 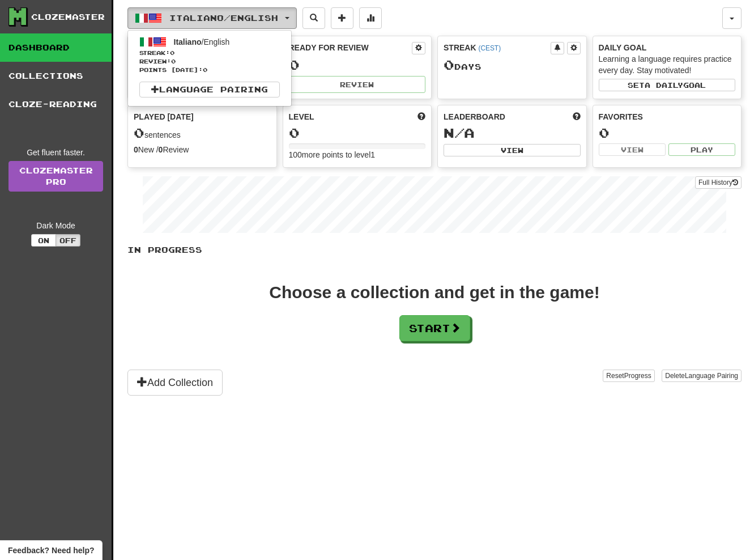 What do you see at coordinates (667, 117) in the screenshot?
I see `div: Favorites` at bounding box center [667, 117].